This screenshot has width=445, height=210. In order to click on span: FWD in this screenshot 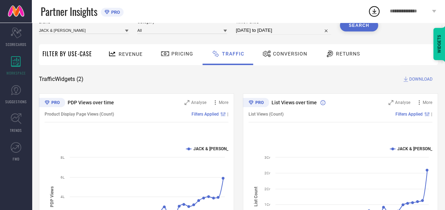, I will do `click(16, 159)`.